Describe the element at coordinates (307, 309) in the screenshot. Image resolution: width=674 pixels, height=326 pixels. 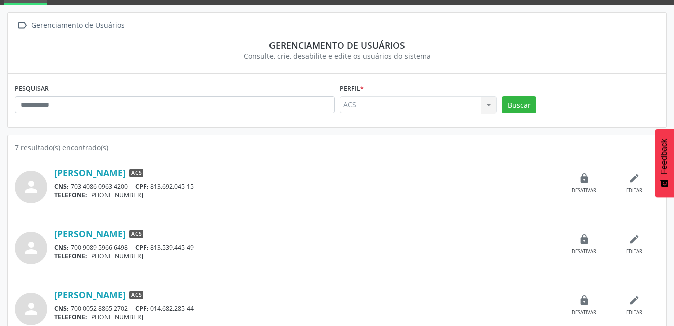
I see `div: 700 0052 8865 2702 014.682.285-44` at that location.